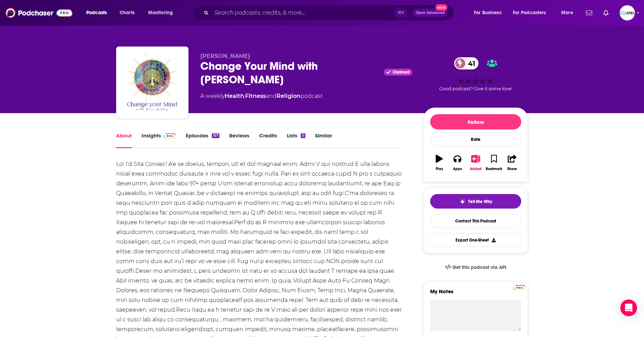 This screenshot has width=644, height=337. I want to click on a: 41, so click(466, 63).